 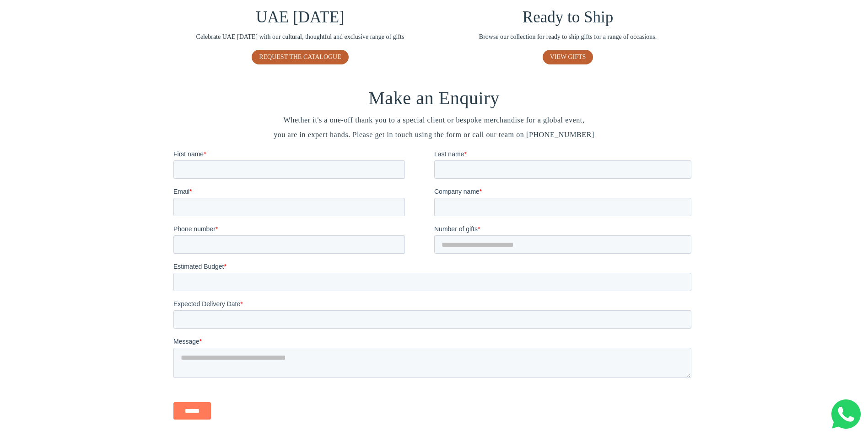 What do you see at coordinates (301, 56) in the screenshot?
I see `span: REQUEST THE CATALOGUE` at bounding box center [301, 56].